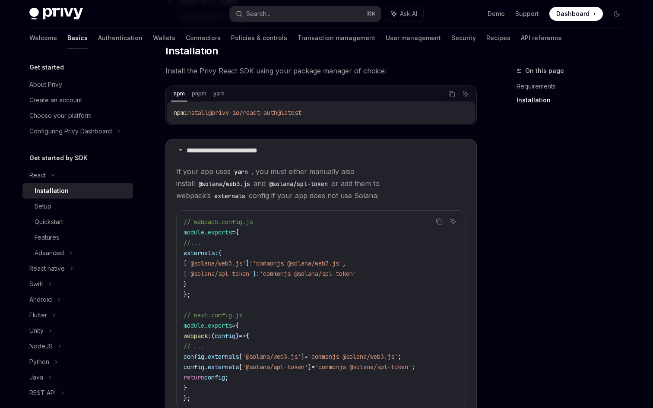 The image size is (653, 408). I want to click on div: Python, so click(39, 362).